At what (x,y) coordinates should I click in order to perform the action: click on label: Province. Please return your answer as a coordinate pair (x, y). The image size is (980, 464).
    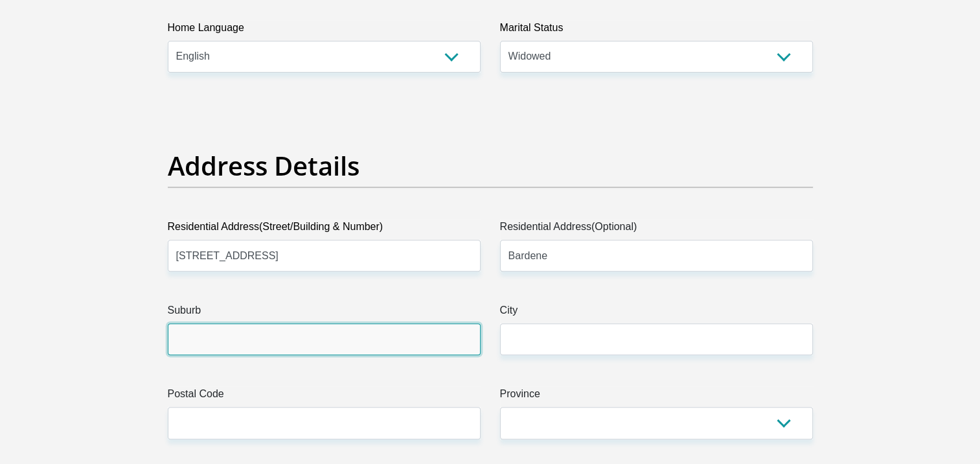
    Looking at the image, I should click on (656, 396).